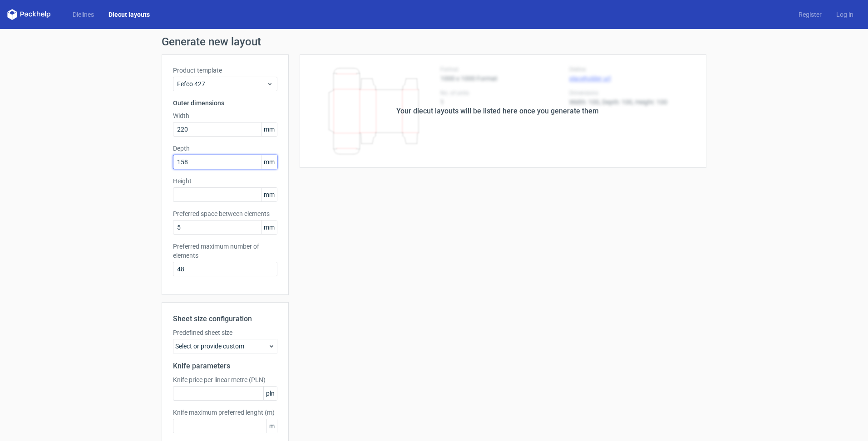 The height and width of the screenshot is (441, 868). I want to click on label: Product template, so click(225, 71).